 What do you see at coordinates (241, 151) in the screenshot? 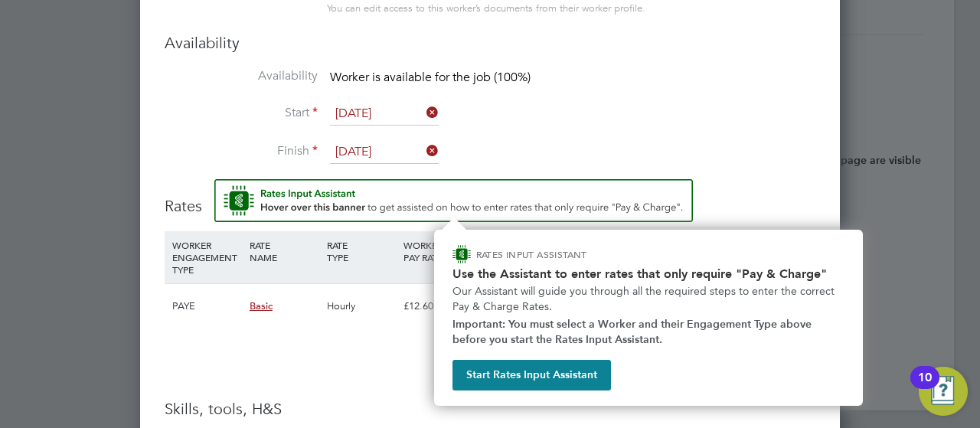
I see `label: Finish` at bounding box center [241, 151].